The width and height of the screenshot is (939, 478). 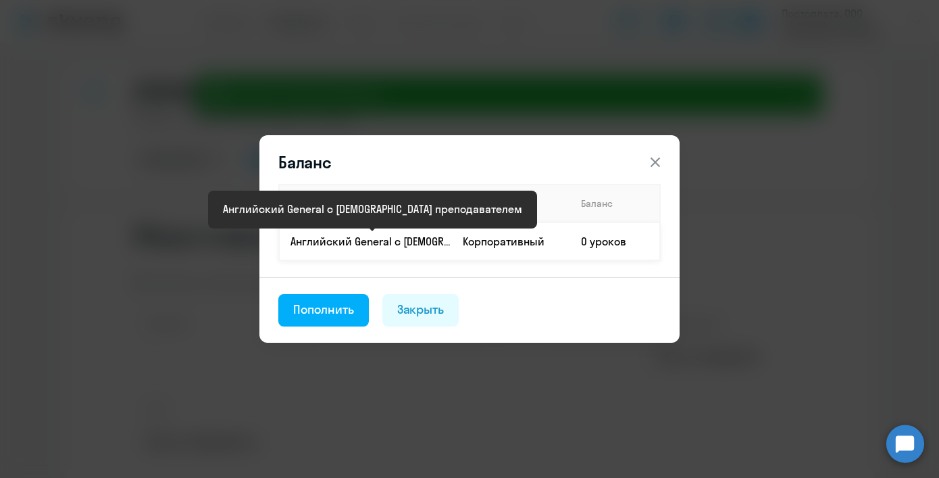 What do you see at coordinates (615, 241) in the screenshot?
I see `td: 0 уроков` at bounding box center [615, 241].